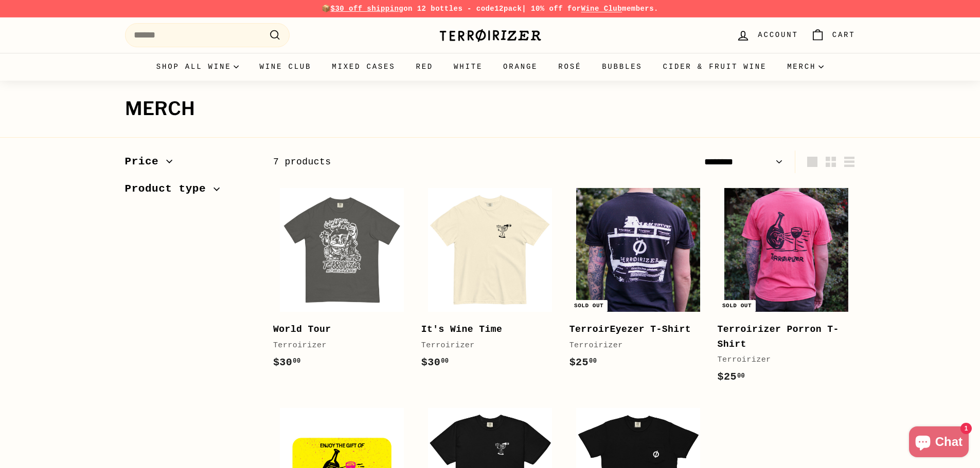 The width and height of the screenshot is (980, 468). What do you see at coordinates (832, 35) in the screenshot?
I see `a: Cart` at bounding box center [832, 35].